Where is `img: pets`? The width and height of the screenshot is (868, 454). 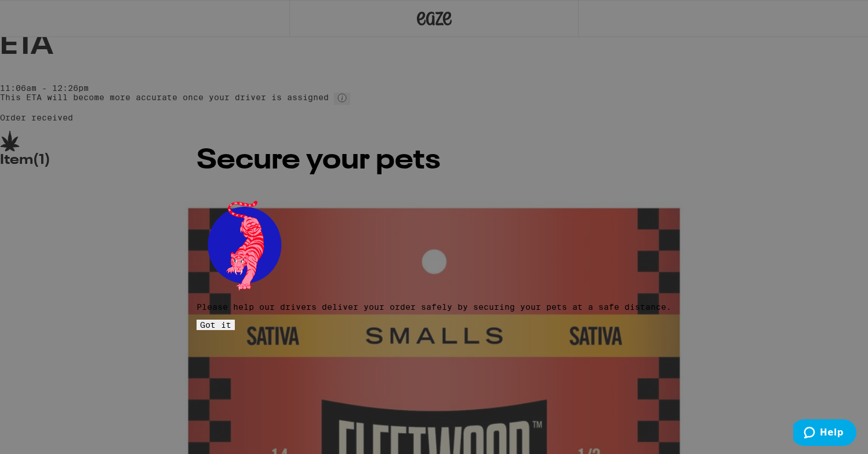
img: pets is located at coordinates (244, 245).